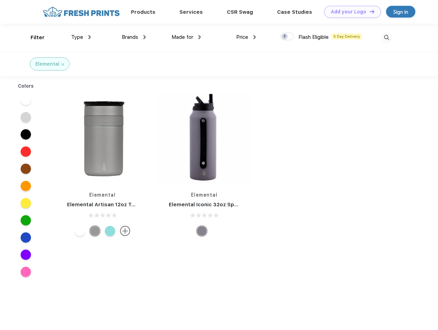  I want to click on a: Elemental Iconic 32oz Sport Water Bottle, so click(223, 204).